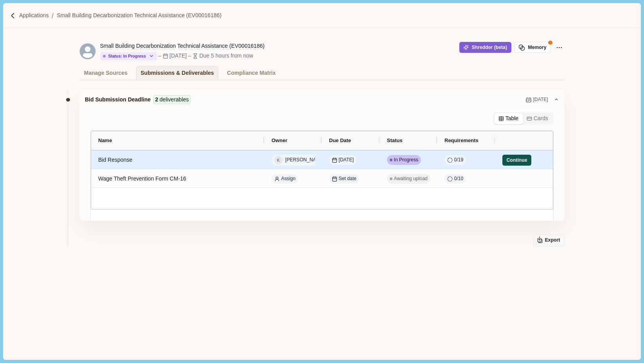  What do you see at coordinates (395, 140) in the screenshot?
I see `span: Status` at bounding box center [395, 140].